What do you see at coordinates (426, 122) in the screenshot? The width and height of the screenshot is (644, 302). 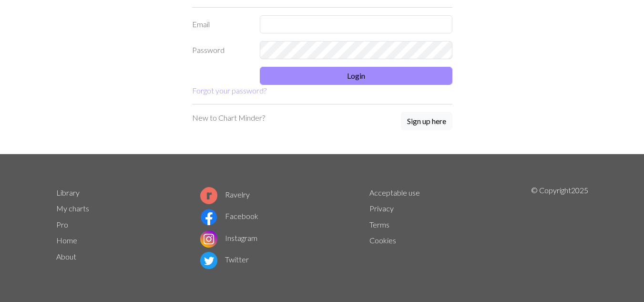 I see `a: Sign up here` at bounding box center [426, 122].